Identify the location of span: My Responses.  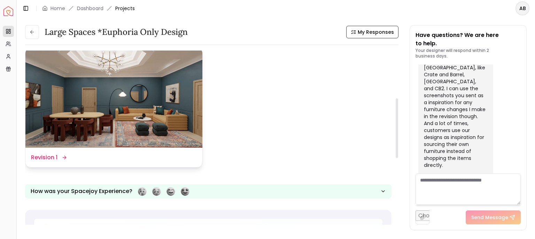
(376, 32).